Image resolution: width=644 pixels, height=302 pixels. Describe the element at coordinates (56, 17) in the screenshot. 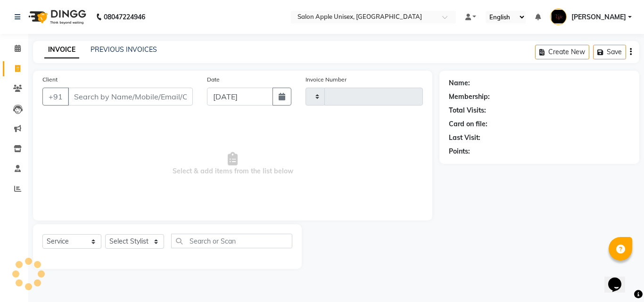

I see `img: logo` at that location.